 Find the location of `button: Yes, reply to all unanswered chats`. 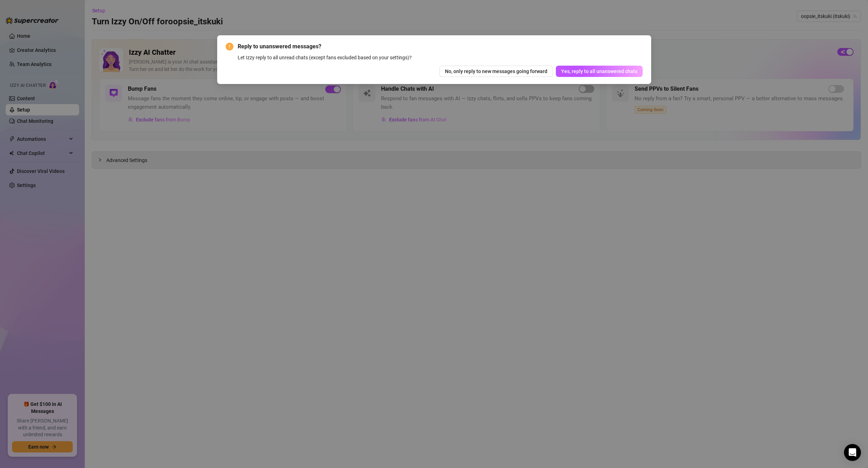

button: Yes, reply to all unanswered chats is located at coordinates (599, 71).